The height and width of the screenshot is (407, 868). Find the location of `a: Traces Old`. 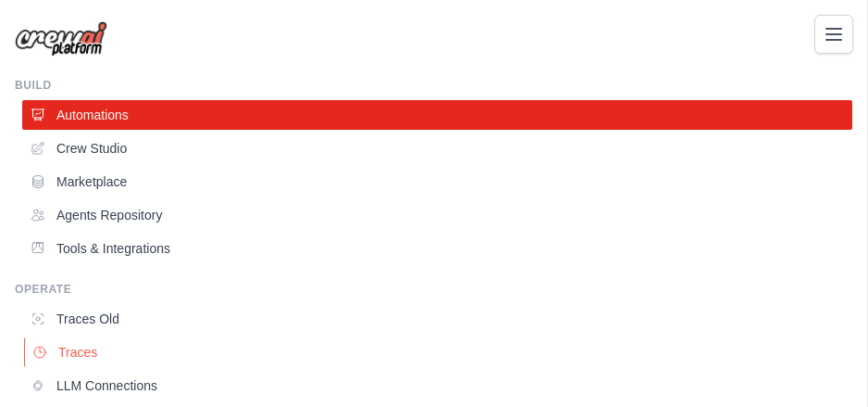

a: Traces Old is located at coordinates (437, 319).